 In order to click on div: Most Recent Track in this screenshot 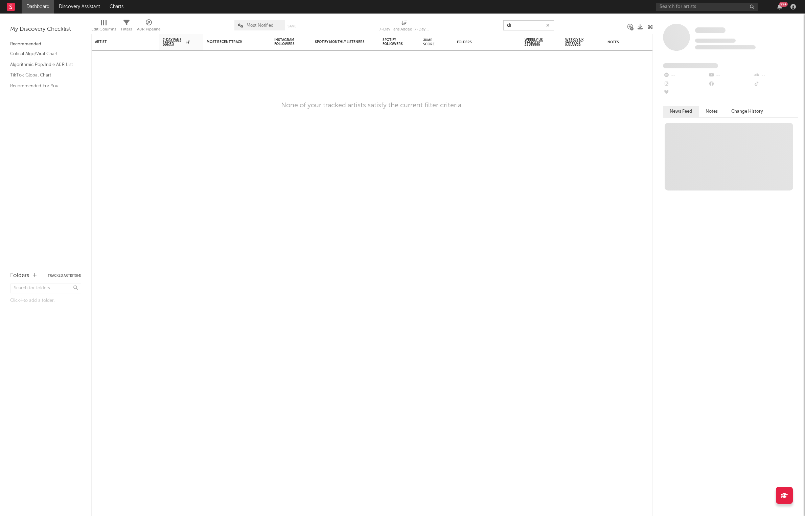, I will do `click(232, 42)`.